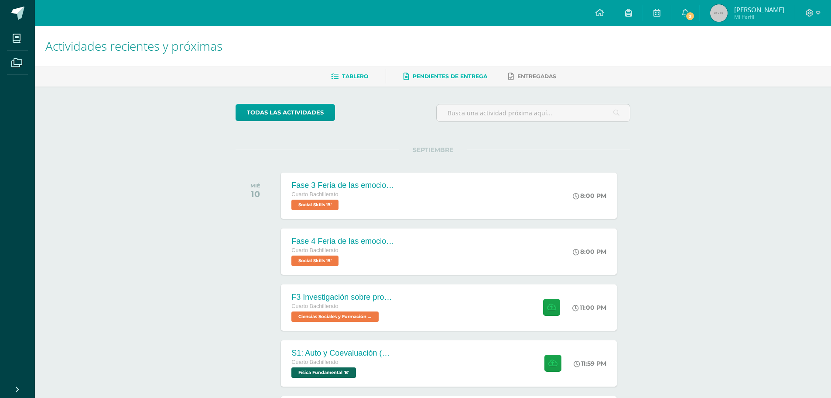 This screenshot has height=398, width=831. Describe the element at coordinates (446, 76) in the screenshot. I see `a: Pendientes de entrega` at that location.